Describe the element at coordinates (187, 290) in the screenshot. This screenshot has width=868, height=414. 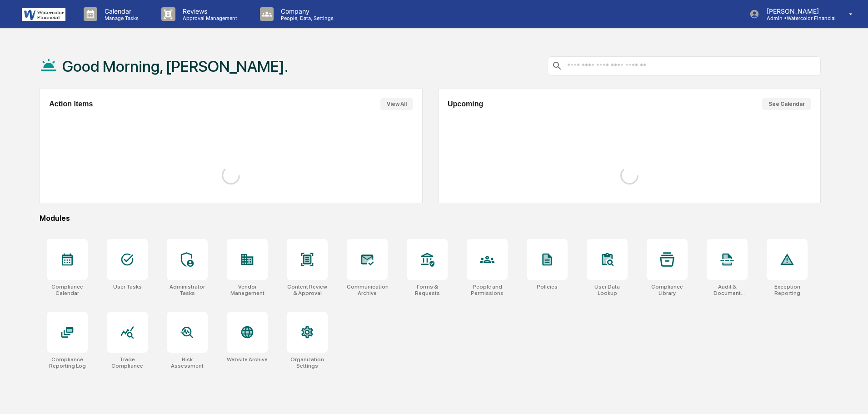
I see `div: Administrator Tasks` at that location.